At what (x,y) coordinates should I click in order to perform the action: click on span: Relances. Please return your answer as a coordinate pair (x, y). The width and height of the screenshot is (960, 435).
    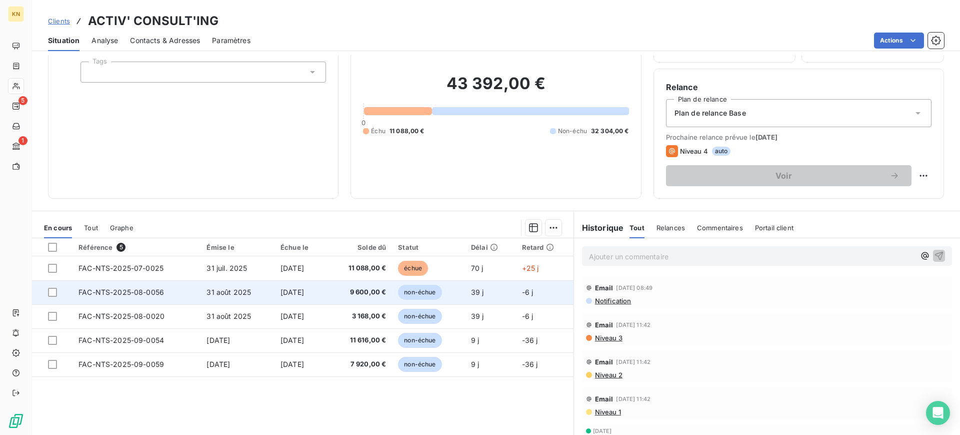
    Looking at the image, I should click on (671, 228).